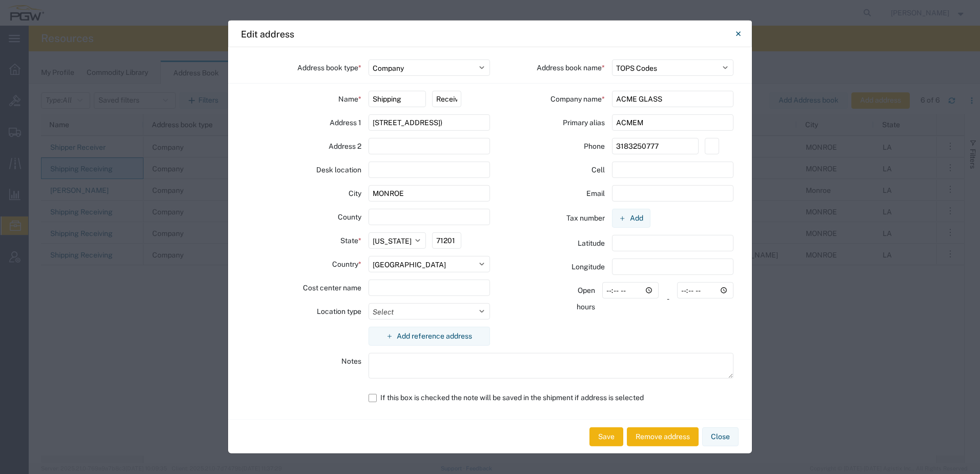  I want to click on div: Tax number, so click(551, 218).